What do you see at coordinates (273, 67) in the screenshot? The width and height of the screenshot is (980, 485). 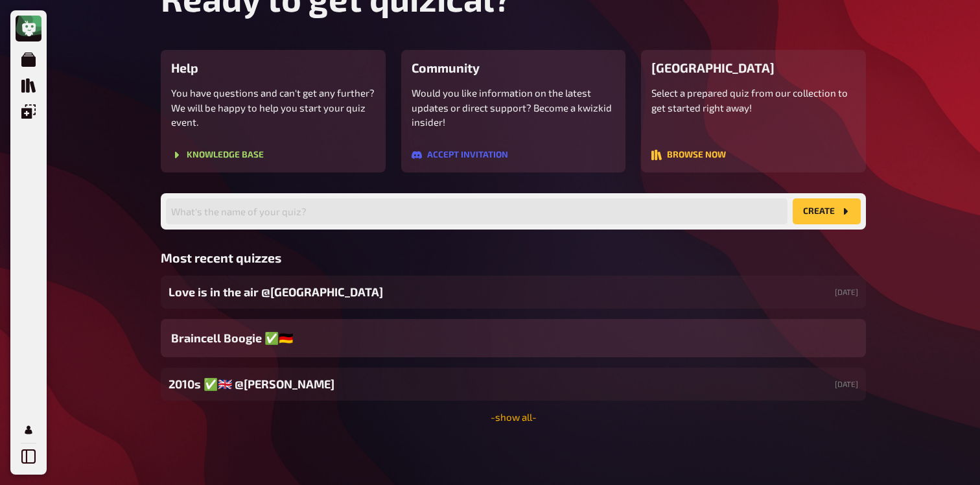 I see `h3: Help` at bounding box center [273, 67].